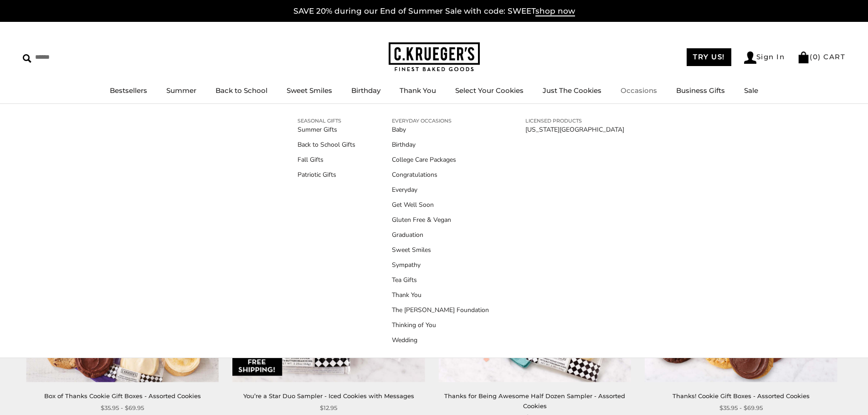  I want to click on a: Tea Gifts, so click(440, 280).